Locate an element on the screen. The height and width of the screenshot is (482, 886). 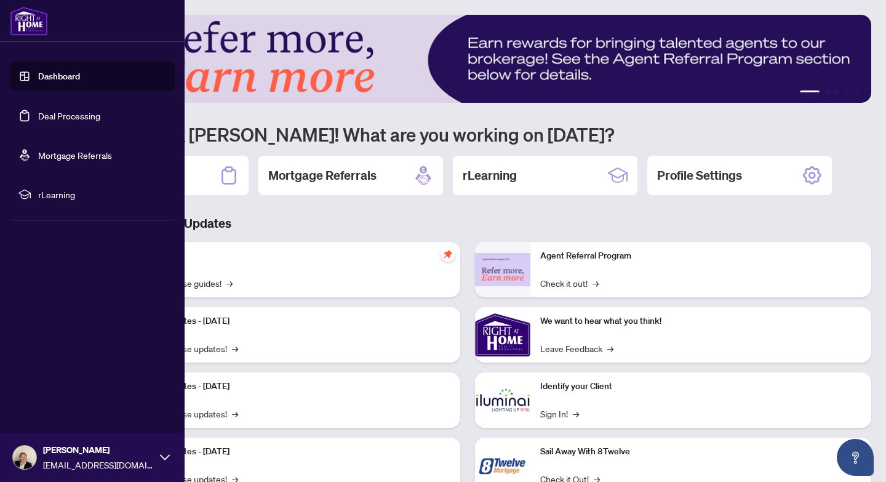
img: Identify your Client is located at coordinates (503, 400).